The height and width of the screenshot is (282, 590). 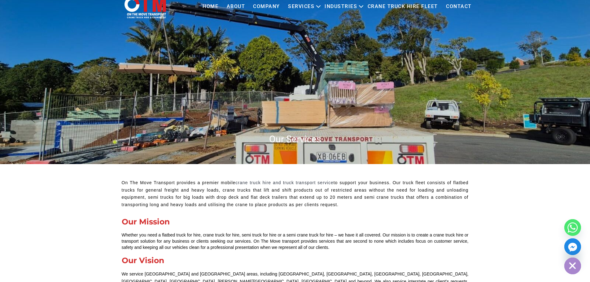 What do you see at coordinates (295, 139) in the screenshot?
I see `h1: Our Services` at bounding box center [295, 139].